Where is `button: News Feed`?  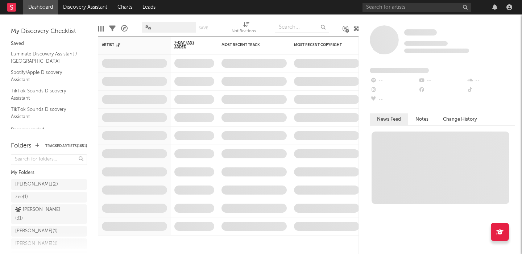 button: News Feed is located at coordinates (389, 119).